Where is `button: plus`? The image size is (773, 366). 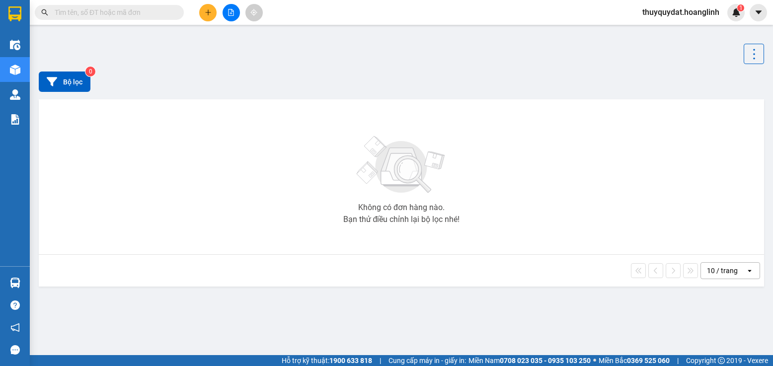
button: plus is located at coordinates (208, 12).